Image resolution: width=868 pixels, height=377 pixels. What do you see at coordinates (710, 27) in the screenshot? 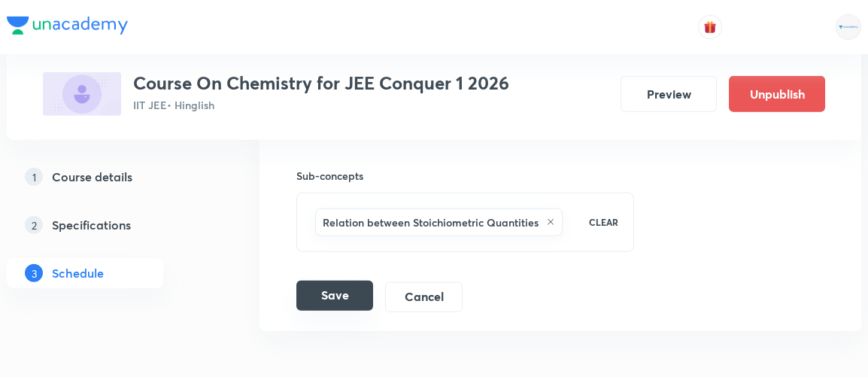
I see `button: avatar` at bounding box center [710, 27].